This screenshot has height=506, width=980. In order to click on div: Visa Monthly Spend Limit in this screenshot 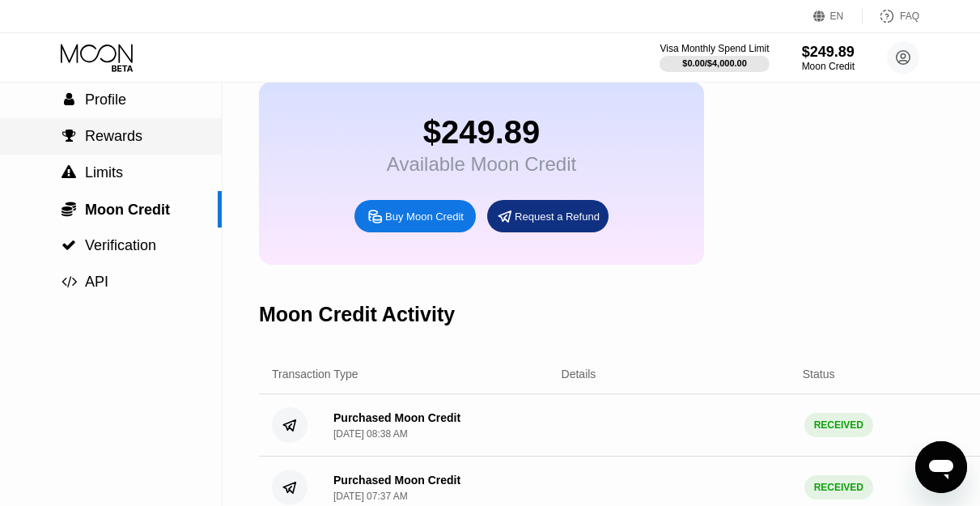, I will do `click(714, 49)`.